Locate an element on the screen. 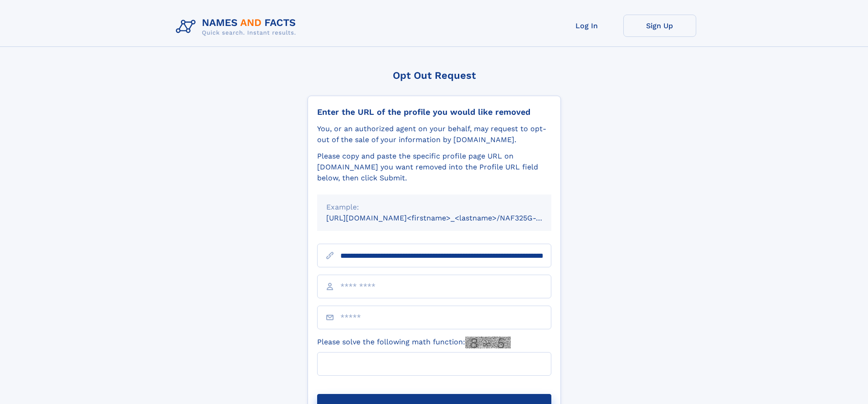  a: Log In is located at coordinates (587, 26).